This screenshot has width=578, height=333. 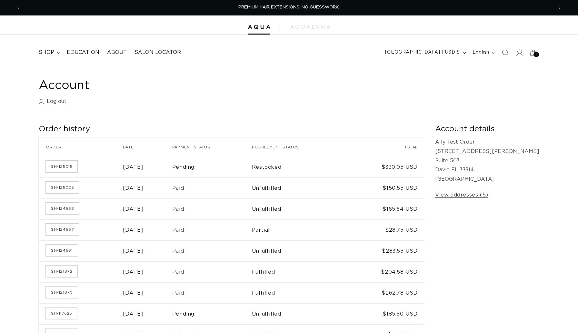 I want to click on th: Total, so click(x=386, y=147).